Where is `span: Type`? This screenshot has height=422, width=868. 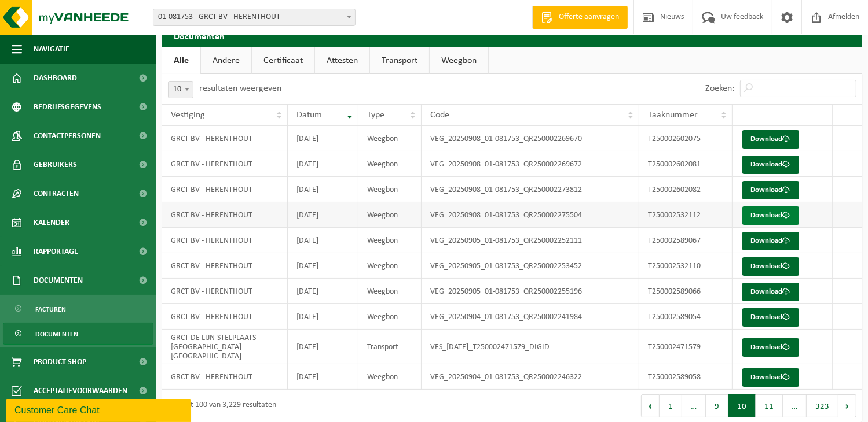 span: Type is located at coordinates (376, 115).